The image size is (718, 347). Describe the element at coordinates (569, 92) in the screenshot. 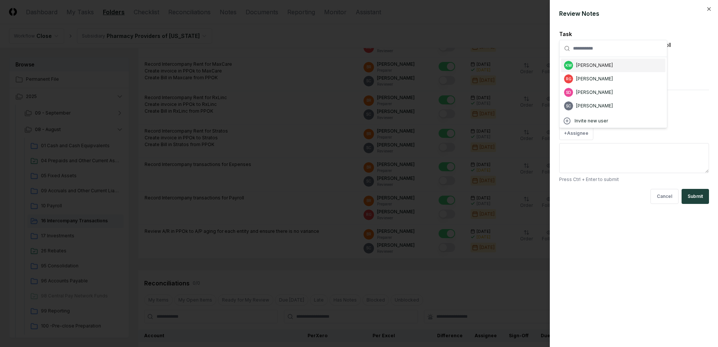

I see `span: SD` at that location.